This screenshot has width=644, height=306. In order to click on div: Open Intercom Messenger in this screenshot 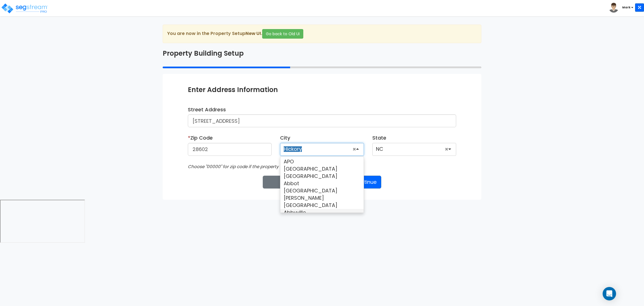, I will do `click(609, 294)`.